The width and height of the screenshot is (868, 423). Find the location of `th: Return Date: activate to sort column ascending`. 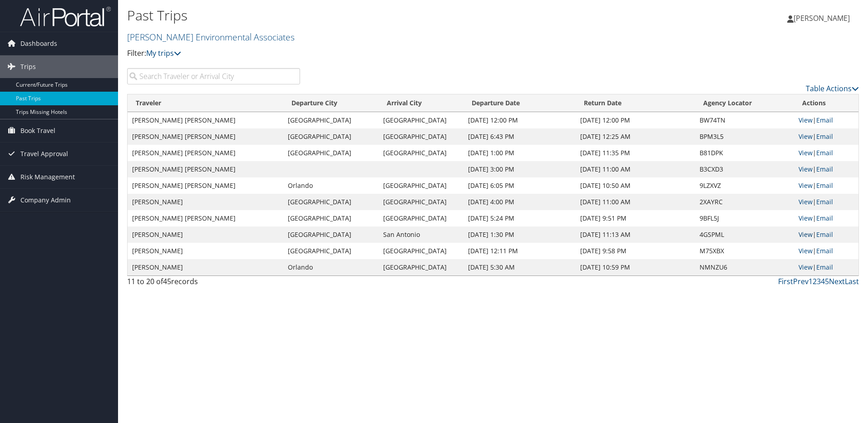

th: Return Date: activate to sort column ascending is located at coordinates (635, 103).